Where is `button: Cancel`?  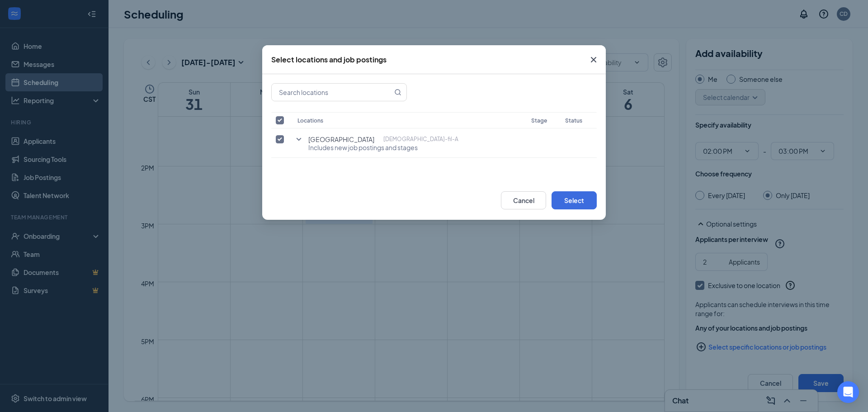
button: Cancel is located at coordinates (524, 200).